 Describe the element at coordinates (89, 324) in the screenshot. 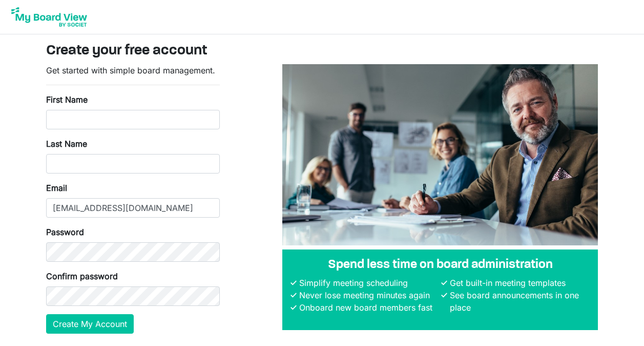

I see `button: Create My Account` at that location.